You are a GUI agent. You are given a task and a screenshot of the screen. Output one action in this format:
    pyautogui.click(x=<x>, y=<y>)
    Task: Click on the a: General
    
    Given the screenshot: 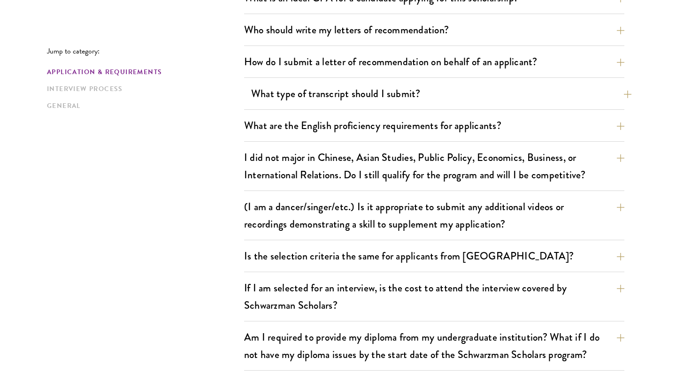 What is the action you would take?
    pyautogui.click(x=143, y=106)
    